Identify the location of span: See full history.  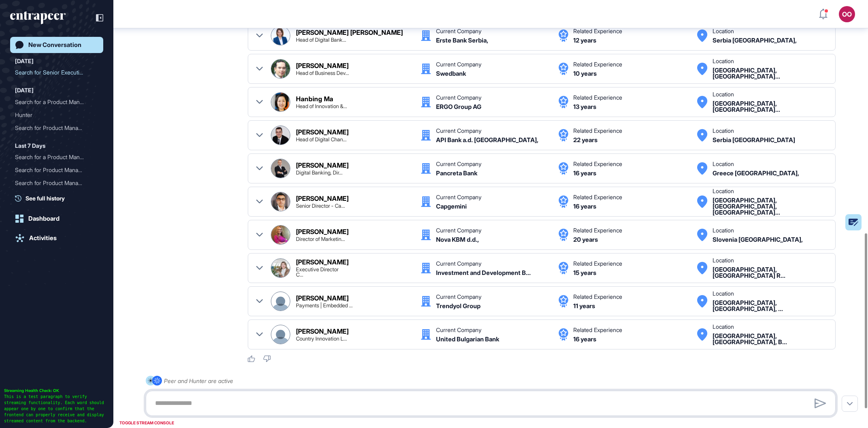
(45, 198).